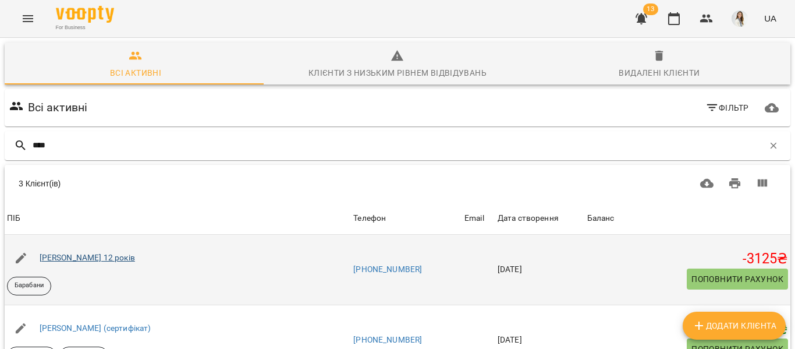 The image size is (795, 349). Describe the element at coordinates (29, 285) in the screenshot. I see `p: Барабани` at that location.